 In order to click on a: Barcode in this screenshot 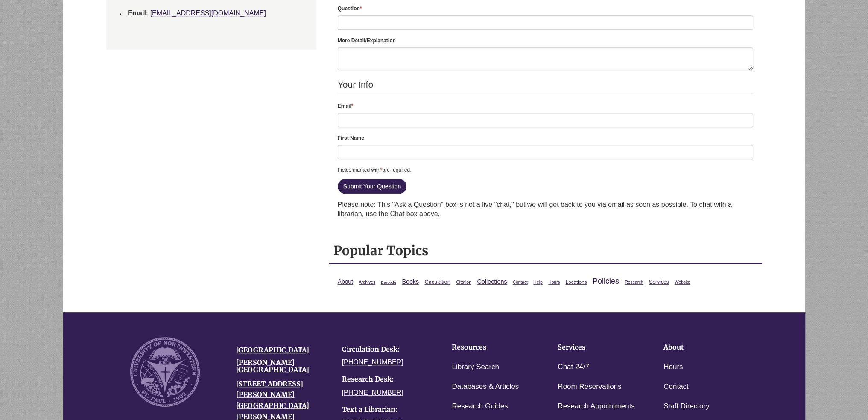, I will do `click(388, 282)`.